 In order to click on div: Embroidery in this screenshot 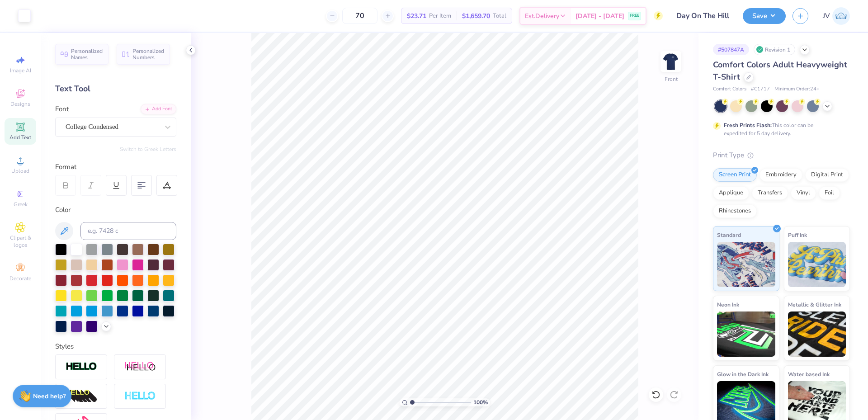, I will do `click(781, 175)`.